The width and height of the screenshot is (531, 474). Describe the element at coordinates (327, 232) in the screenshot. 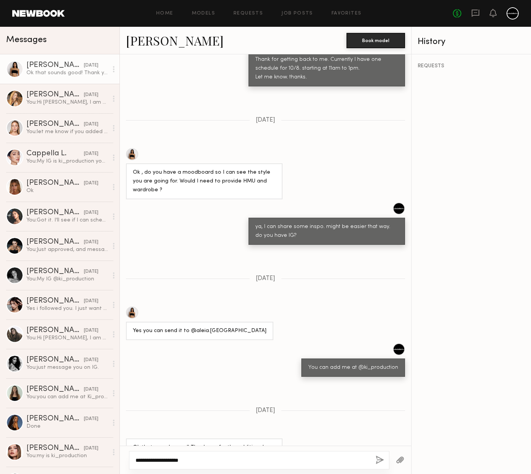

I see `div: ya, I can share some inspo. might be easier that way. do you have IG?` at that location.